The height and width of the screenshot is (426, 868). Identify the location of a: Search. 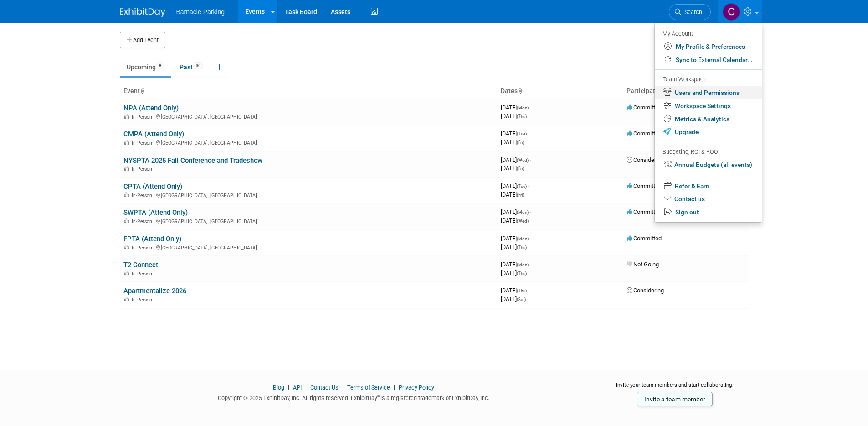
(690, 12).